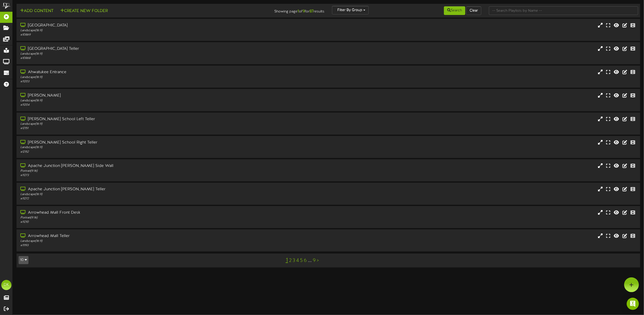 Image resolution: width=644 pixels, height=315 pixels. Describe the element at coordinates (146, 222) in the screenshot. I see `div: # 11210` at that location.